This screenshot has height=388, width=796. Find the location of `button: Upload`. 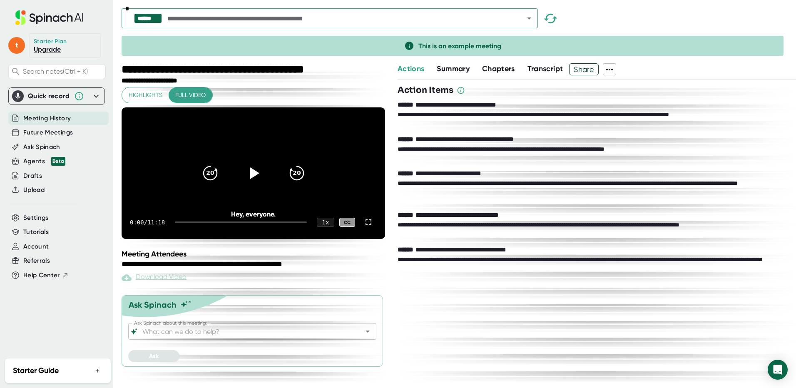

button: Upload is located at coordinates (34, 190).